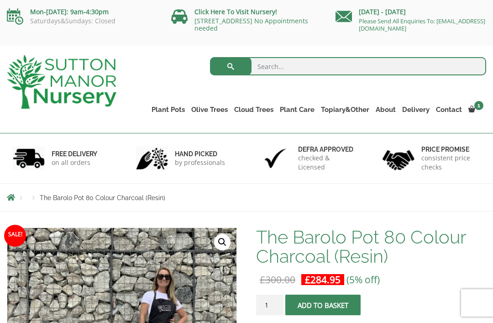 The width and height of the screenshot is (493, 323). What do you see at coordinates (62, 82) in the screenshot?
I see `img: logo` at bounding box center [62, 82].